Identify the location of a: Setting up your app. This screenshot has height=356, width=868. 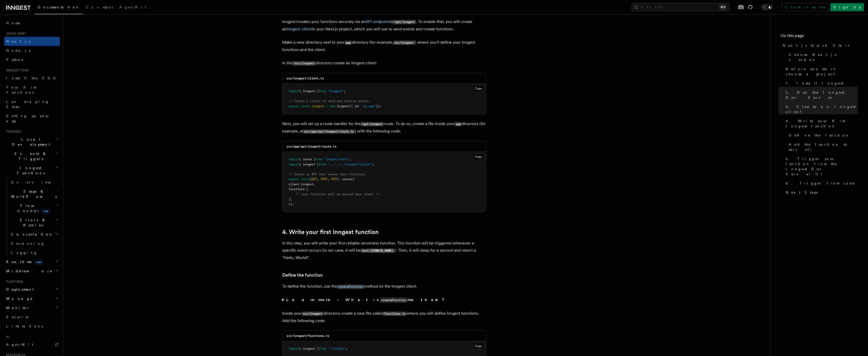
(32, 118).